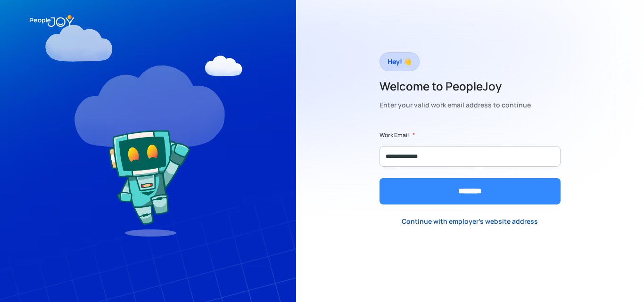  Describe the element at coordinates (455, 86) in the screenshot. I see `h2: Welcome to PeopleJoy` at that location.